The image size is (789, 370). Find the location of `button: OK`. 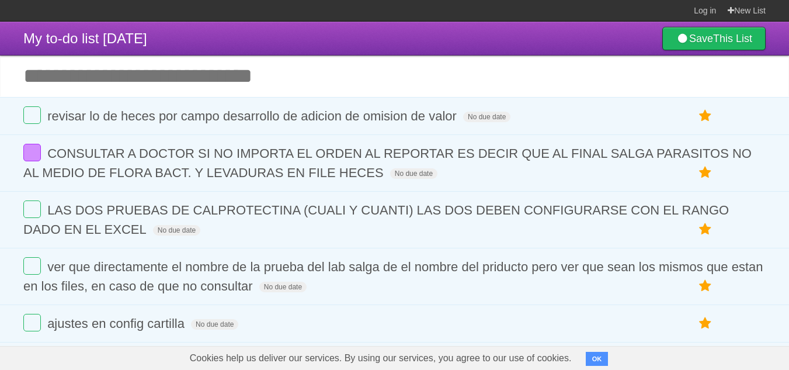

button: OK is located at coordinates (597, 358).